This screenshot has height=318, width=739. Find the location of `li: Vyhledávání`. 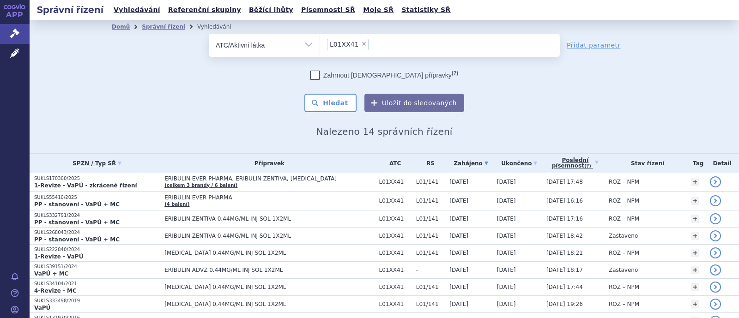

li: Vyhledávání is located at coordinates (220, 27).